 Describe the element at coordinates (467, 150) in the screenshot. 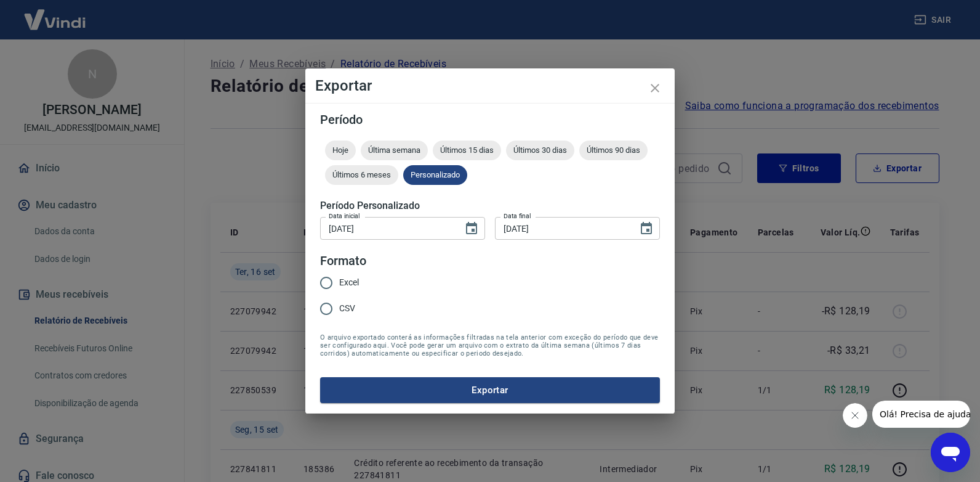

I see `div: Últimos 15 dias` at that location.